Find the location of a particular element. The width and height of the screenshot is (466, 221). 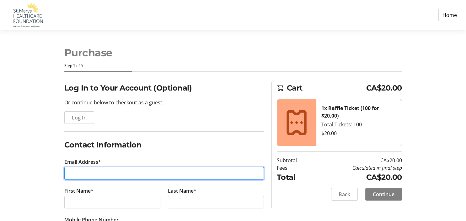

div: Total Tickets: 100 is located at coordinates (359, 124).